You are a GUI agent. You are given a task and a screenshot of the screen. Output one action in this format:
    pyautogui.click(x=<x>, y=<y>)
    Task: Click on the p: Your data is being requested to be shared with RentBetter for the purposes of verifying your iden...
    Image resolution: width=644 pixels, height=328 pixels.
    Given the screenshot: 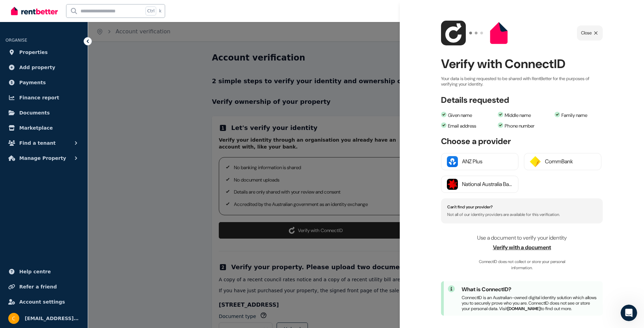 What is the action you would take?
    pyautogui.click(x=522, y=81)
    